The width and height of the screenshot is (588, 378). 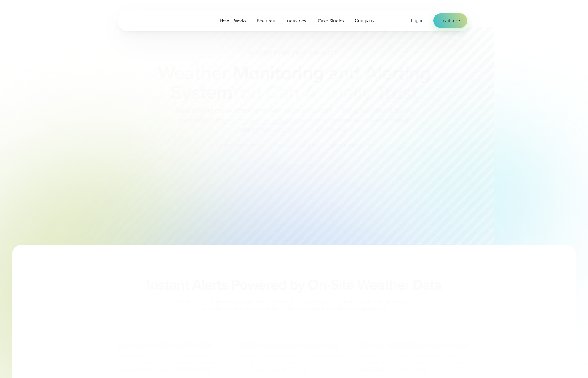 What do you see at coordinates (417, 20) in the screenshot?
I see `span: Log in` at bounding box center [417, 20].